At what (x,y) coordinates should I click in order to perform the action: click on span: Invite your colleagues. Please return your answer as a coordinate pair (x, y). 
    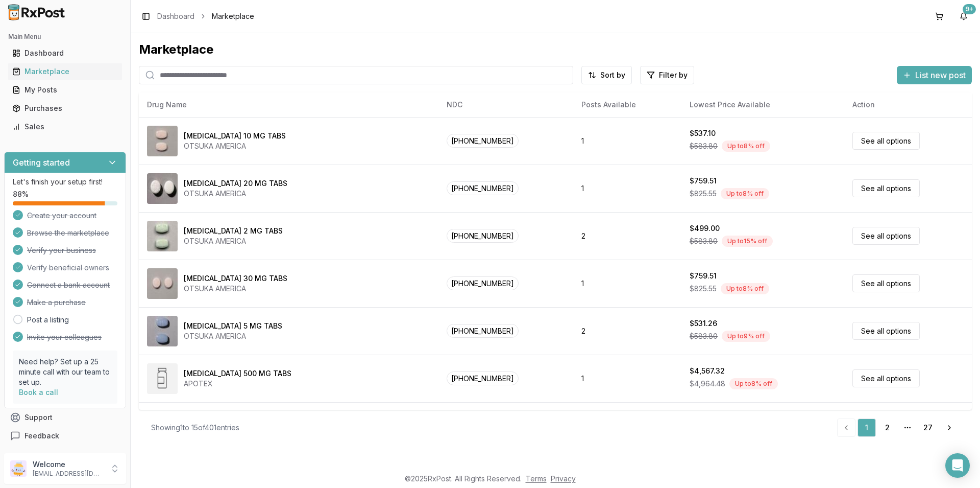
    Looking at the image, I should click on (65, 337).